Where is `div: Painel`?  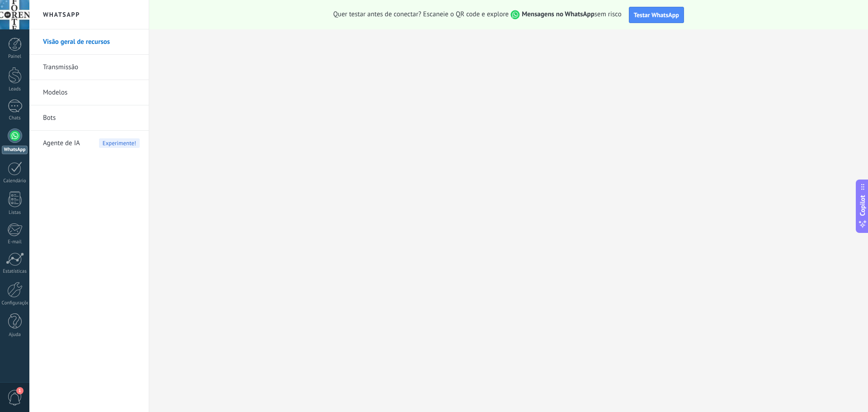
div: Painel is located at coordinates (15, 56).